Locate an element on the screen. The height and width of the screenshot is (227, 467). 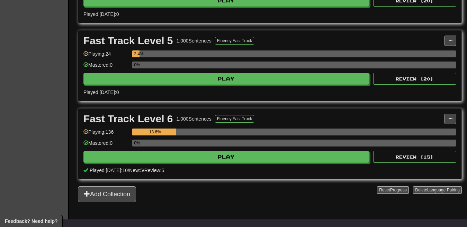
span: Progress is located at coordinates (398, 190).